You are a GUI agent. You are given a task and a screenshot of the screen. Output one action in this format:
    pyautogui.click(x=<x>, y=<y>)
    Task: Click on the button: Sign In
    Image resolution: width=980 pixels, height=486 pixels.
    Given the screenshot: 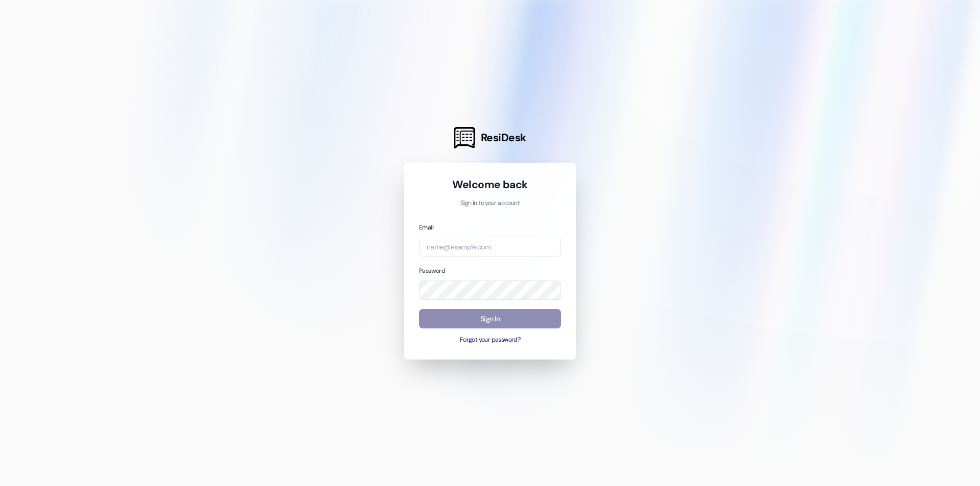 What is the action you would take?
    pyautogui.click(x=490, y=319)
    